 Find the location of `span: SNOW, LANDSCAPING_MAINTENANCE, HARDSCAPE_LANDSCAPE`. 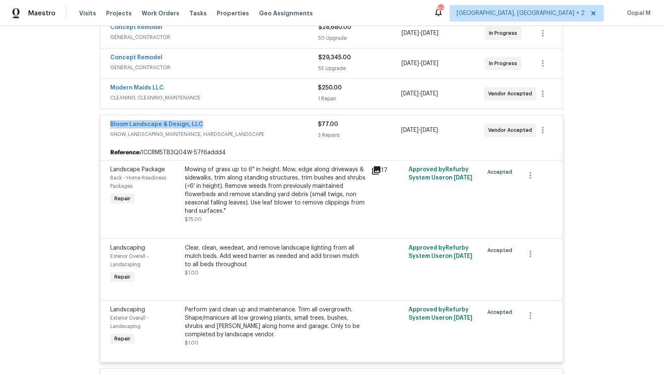

span: SNOW, LANDSCAPING_MAINTENANCE, HARDSCAPE_LANDSCAPE is located at coordinates (214, 134).